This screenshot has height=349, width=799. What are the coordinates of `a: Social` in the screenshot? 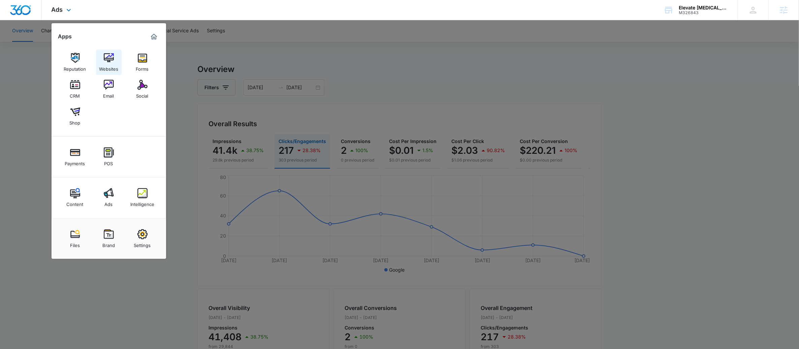 It's located at (143, 89).